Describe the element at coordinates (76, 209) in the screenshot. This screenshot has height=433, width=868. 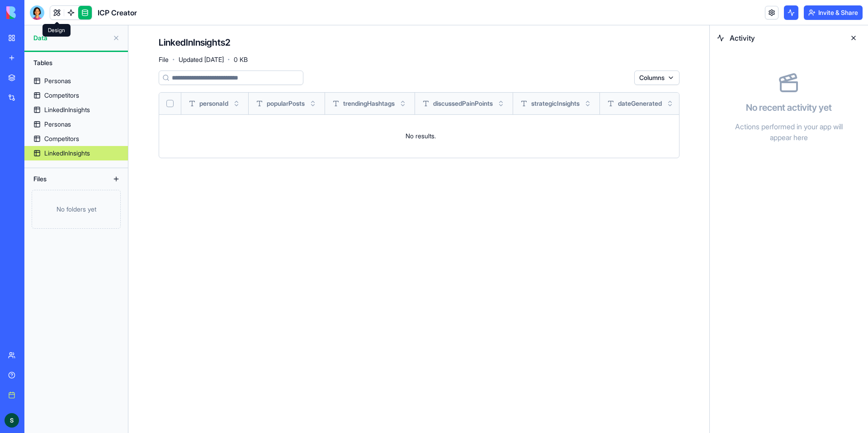
I see `div: No folders yet` at that location.